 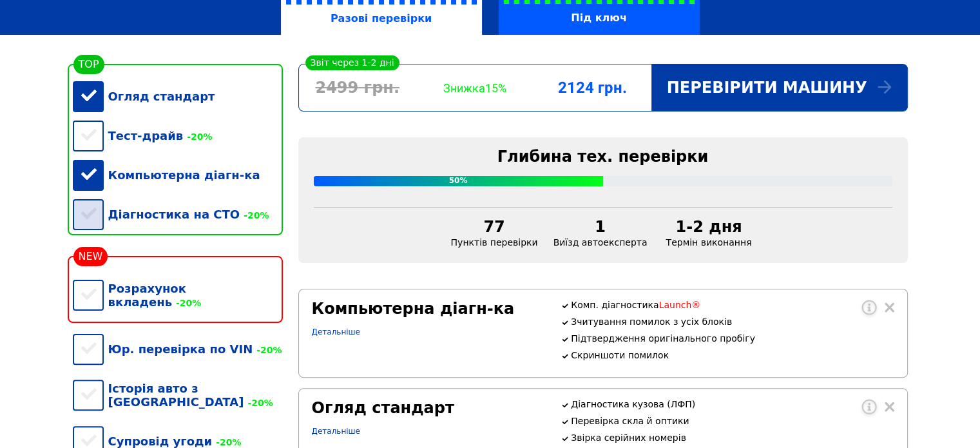 I want to click on div: Розрахунок вкладень, so click(x=177, y=296).